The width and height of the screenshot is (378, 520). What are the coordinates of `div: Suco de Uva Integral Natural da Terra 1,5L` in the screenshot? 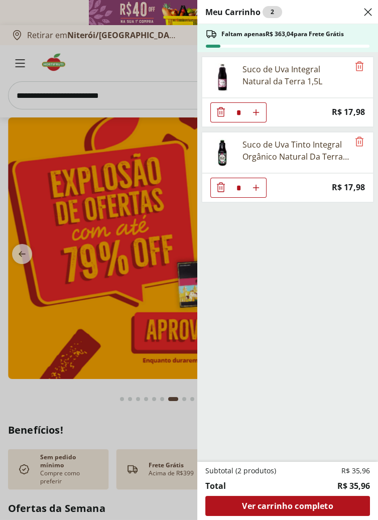 It's located at (295, 75).